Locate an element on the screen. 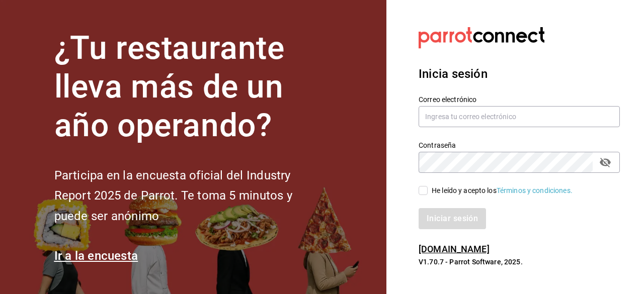  label: Correo electrónico is located at coordinates (519, 99).